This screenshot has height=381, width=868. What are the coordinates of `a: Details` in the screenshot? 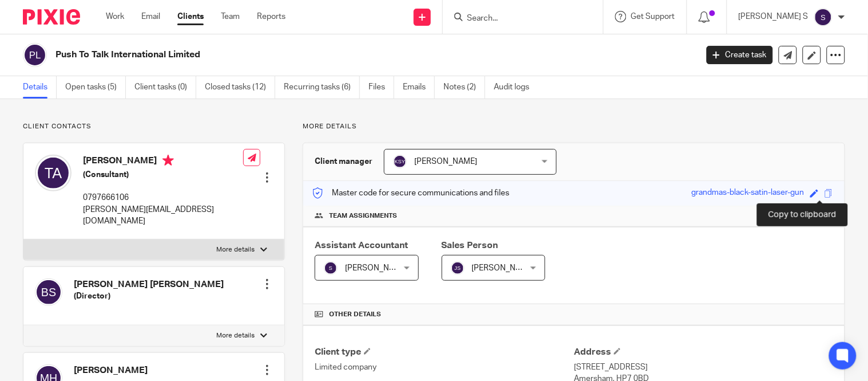 It's located at (39, 87).